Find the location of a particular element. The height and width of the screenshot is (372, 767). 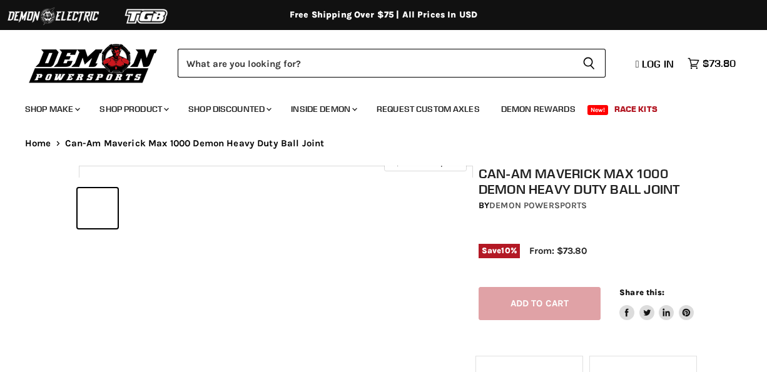

span: New! is located at coordinates (598, 110).